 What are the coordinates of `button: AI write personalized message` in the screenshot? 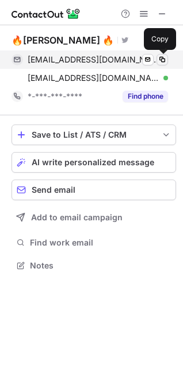 It's located at (94, 162).